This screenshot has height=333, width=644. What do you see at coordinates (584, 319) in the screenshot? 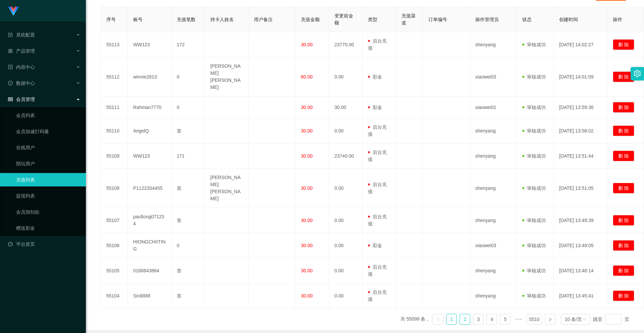
I see `i: 图标: down` at bounding box center [584, 319].